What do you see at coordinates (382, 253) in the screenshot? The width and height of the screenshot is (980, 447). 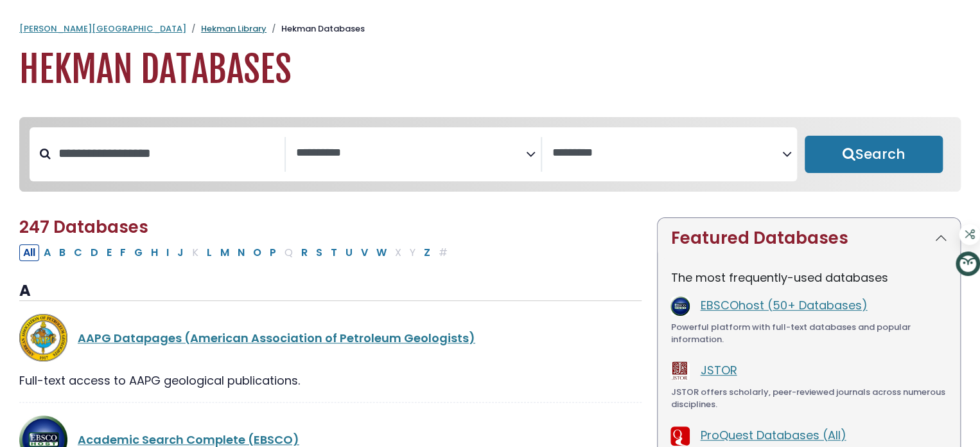 I see `button: Filter Results W` at bounding box center [382, 253].